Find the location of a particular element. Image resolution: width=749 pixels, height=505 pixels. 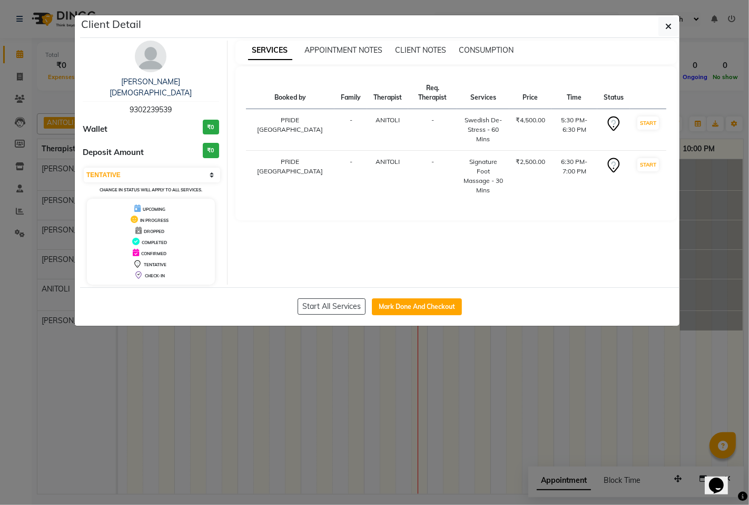

th: Therapist is located at coordinates (388, 93).